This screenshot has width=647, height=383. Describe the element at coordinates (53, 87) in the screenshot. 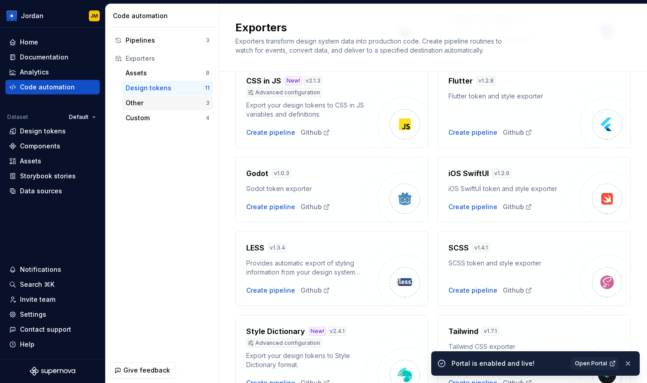

I see `a: Code automation` at that location.